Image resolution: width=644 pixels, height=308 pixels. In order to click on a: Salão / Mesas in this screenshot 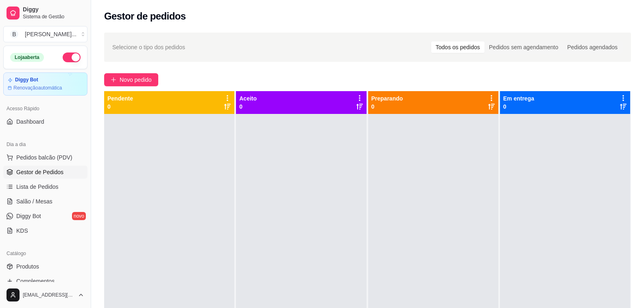, I will do `click(45, 201)`.